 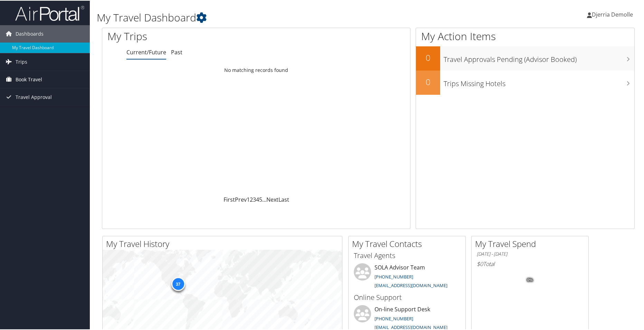 I want to click on span: Book Travel, so click(x=29, y=79).